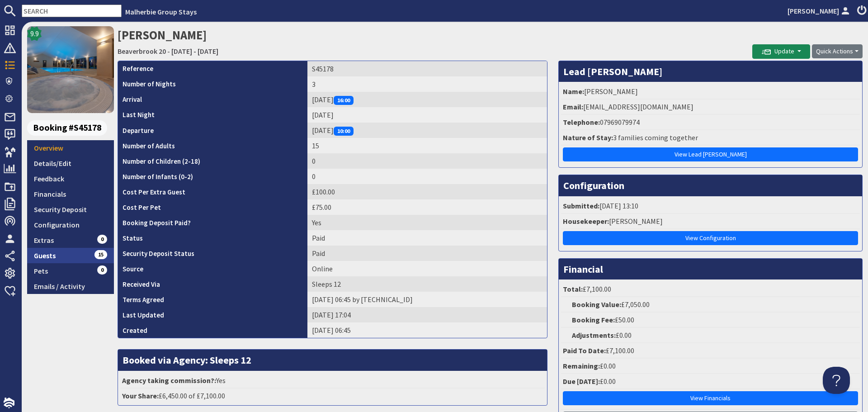 The height and width of the screenshot is (412, 868). Describe the element at coordinates (70, 148) in the screenshot. I see `a: Overview` at that location.